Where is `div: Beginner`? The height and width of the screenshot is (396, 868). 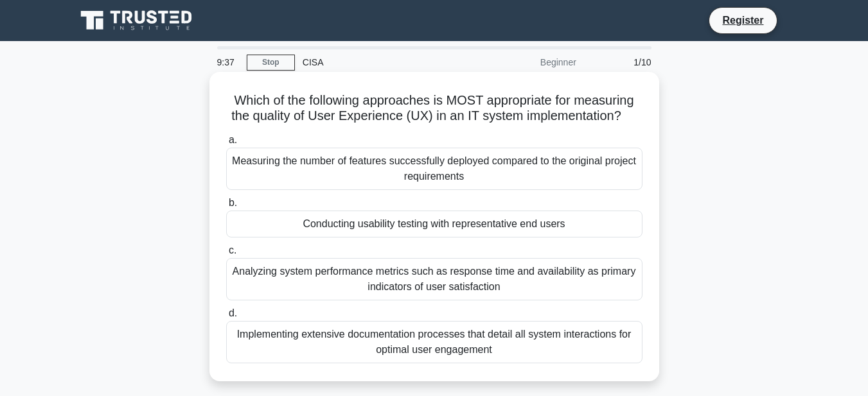
div: Beginner is located at coordinates (528, 62).